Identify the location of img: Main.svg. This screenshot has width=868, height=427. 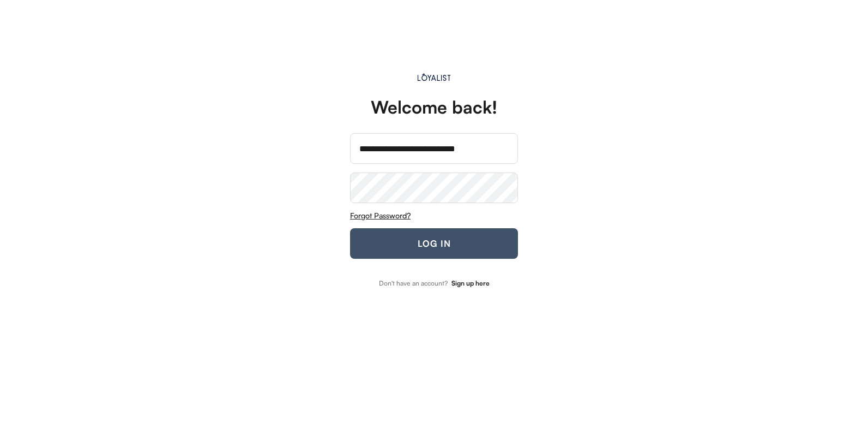
(434, 77).